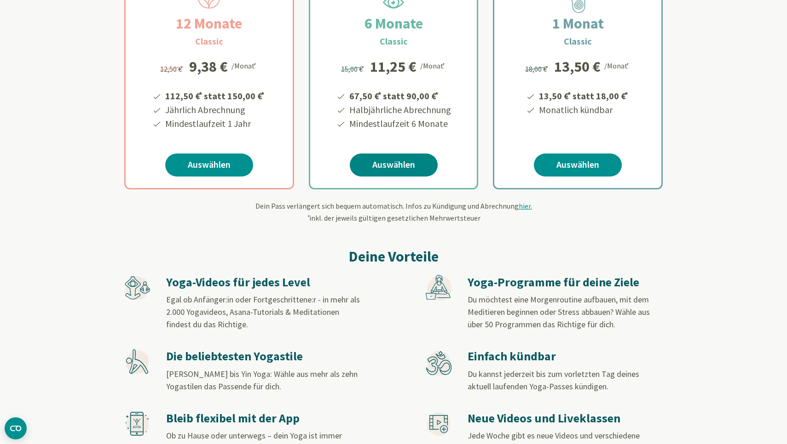  Describe the element at coordinates (577, 67) in the screenshot. I see `div: 13,50 €` at that location.